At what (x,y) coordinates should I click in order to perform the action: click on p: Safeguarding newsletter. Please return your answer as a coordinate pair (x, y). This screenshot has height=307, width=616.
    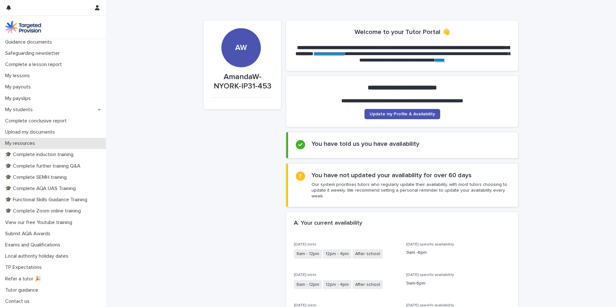
    Looking at the image, I should click on (34, 53).